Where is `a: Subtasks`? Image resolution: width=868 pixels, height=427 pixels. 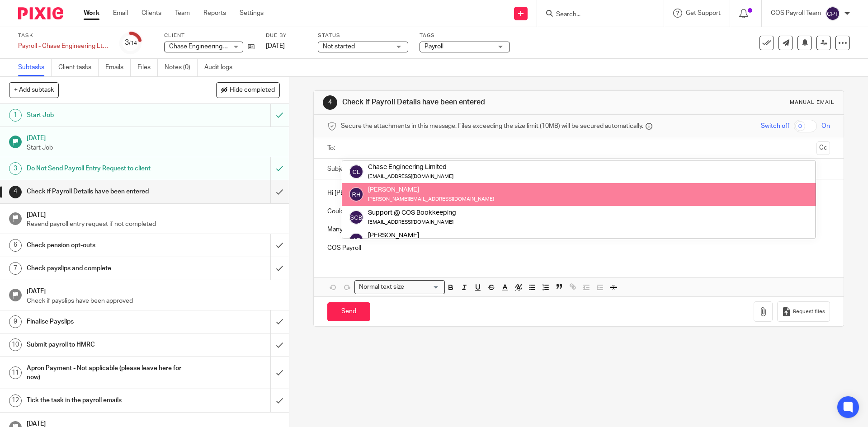
a: Subtasks is located at coordinates (35, 67).